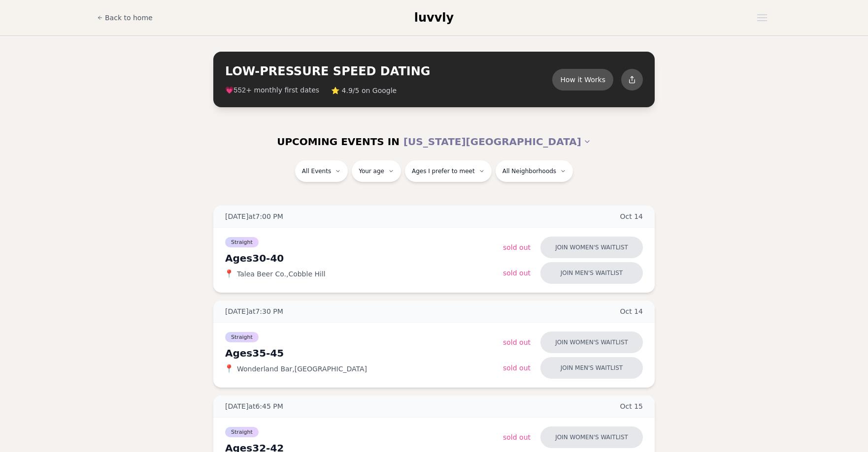  I want to click on span: luvvly, so click(434, 18).